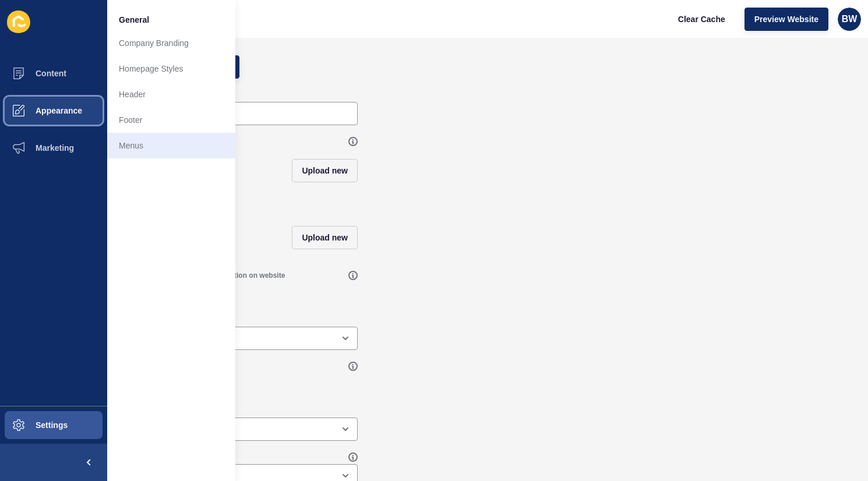  Describe the element at coordinates (171, 43) in the screenshot. I see `a: Company Branding` at that location.